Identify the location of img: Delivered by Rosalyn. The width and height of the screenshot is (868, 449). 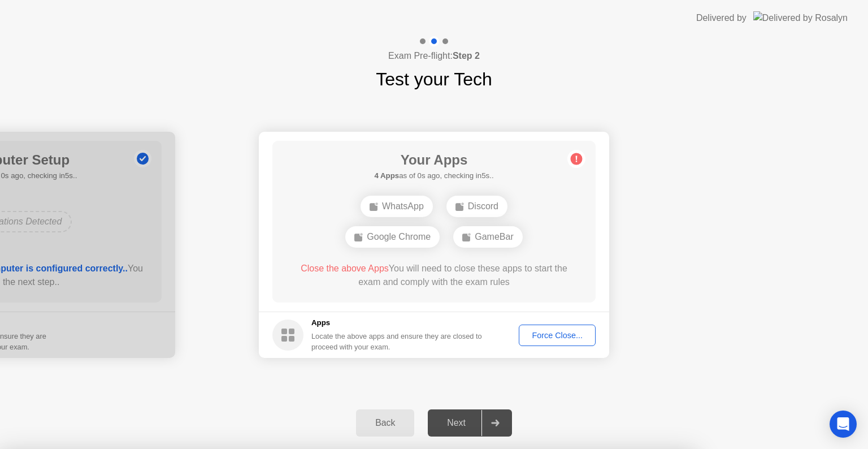
(800, 18).